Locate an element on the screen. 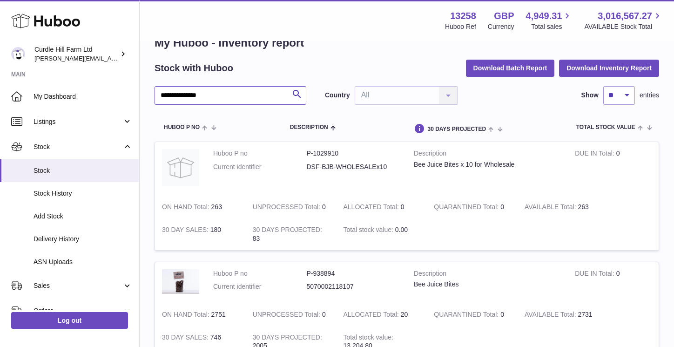 This screenshot has width=674, height=347. span: Listings is located at coordinates (78, 122).